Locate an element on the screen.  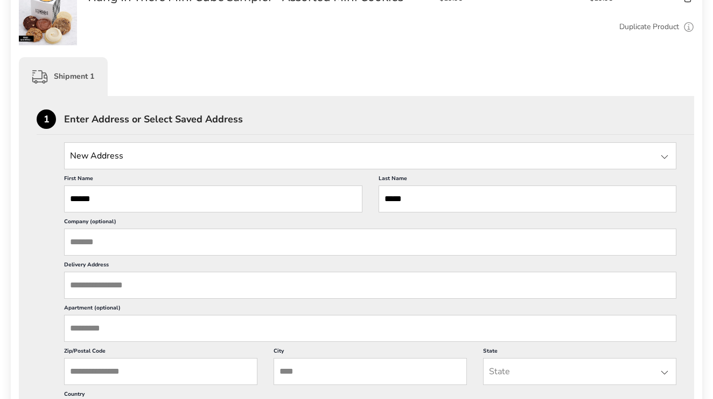
label: City is located at coordinates (370, 352).